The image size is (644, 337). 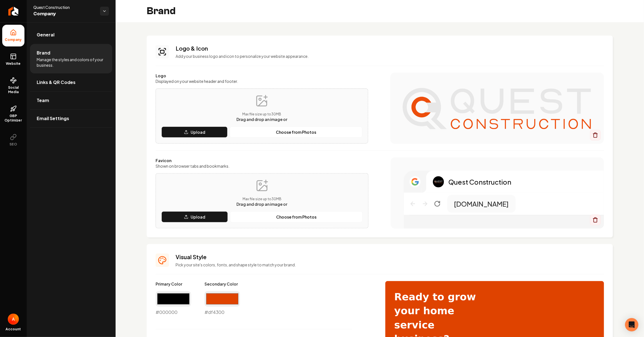 What do you see at coordinates (64, 7) in the screenshot?
I see `span: Quest Construction` at bounding box center [64, 7].